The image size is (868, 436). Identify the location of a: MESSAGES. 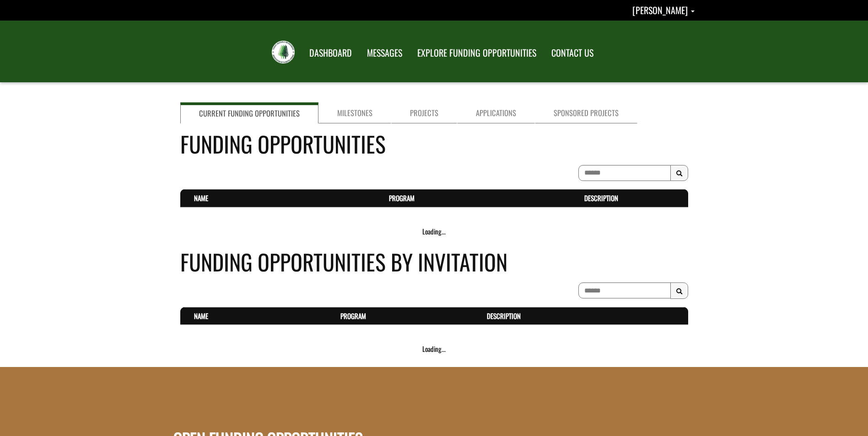
(384, 53).